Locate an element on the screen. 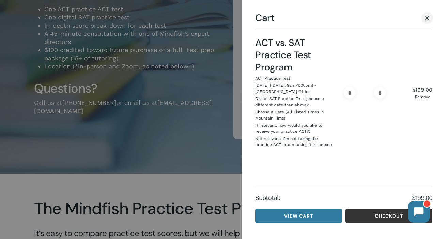  strong: Subtotal: is located at coordinates (333, 198).